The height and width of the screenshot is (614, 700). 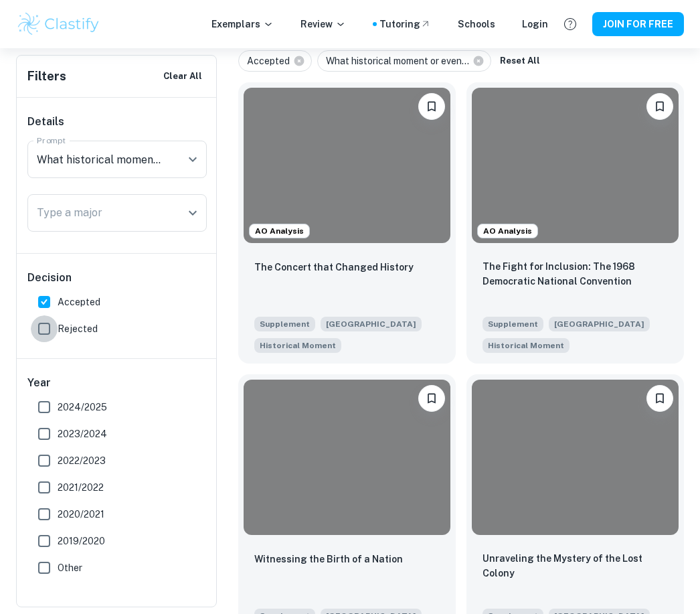 I want to click on p: Review, so click(x=323, y=24).